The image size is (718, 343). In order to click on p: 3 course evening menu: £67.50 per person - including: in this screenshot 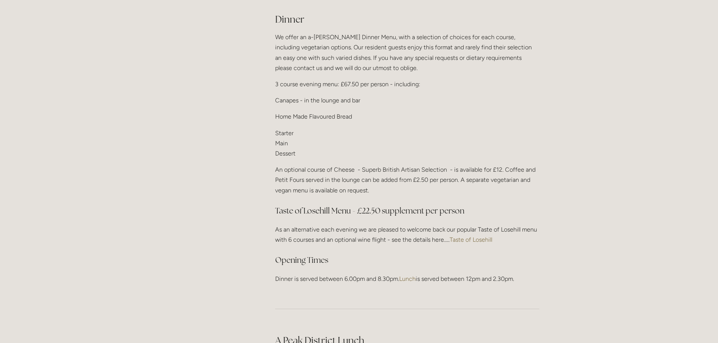, I will do `click(407, 84)`.